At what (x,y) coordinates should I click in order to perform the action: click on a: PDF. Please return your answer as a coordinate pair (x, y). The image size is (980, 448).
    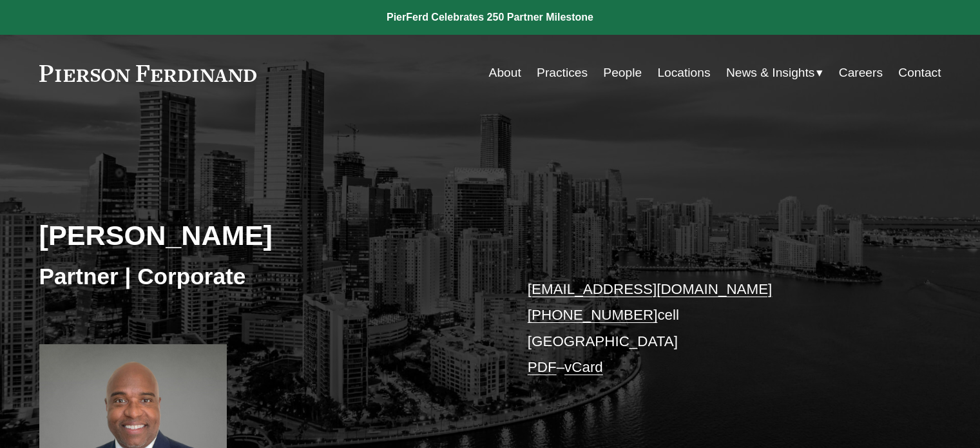
    Looking at the image, I should click on (542, 367).